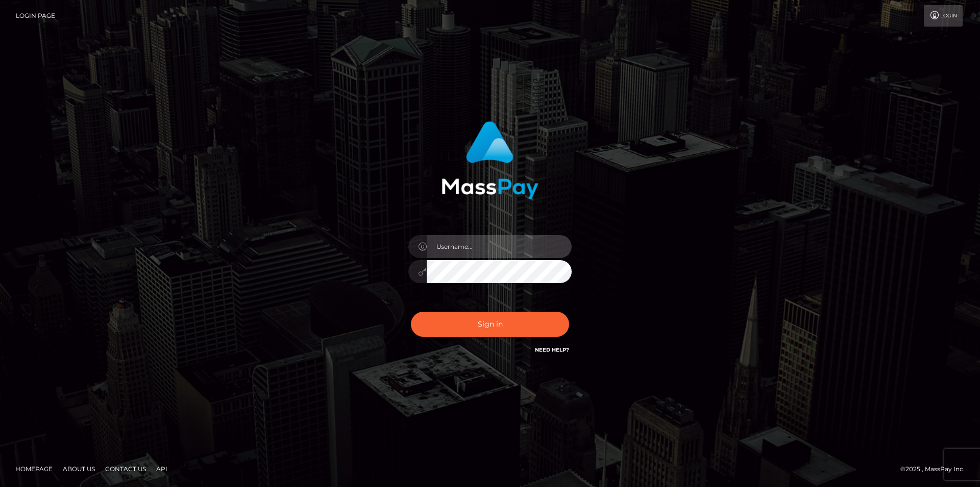 The height and width of the screenshot is (487, 980). What do you see at coordinates (78, 469) in the screenshot?
I see `a: About Us` at bounding box center [78, 469].